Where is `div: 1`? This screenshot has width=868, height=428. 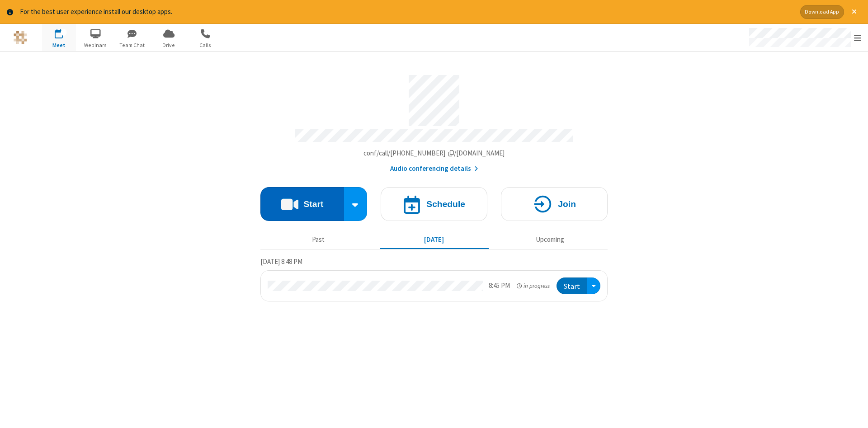
div: 1 is located at coordinates (64, 32).